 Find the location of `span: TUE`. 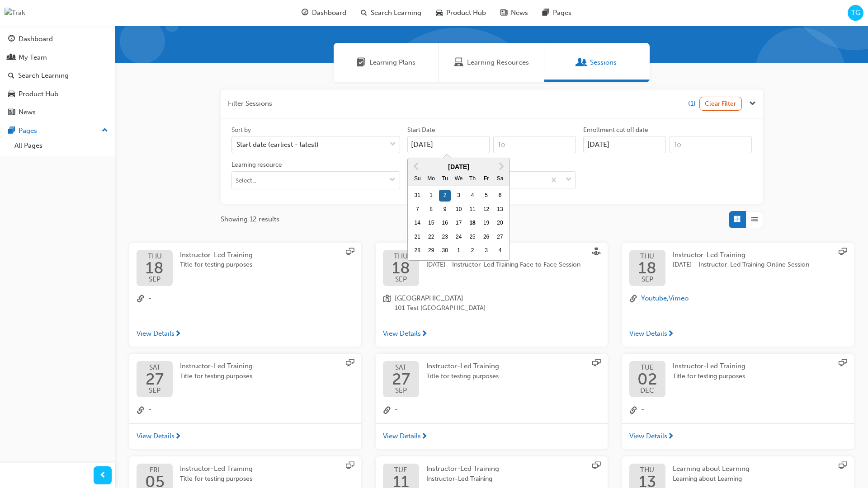

span: TUE is located at coordinates (647, 368).